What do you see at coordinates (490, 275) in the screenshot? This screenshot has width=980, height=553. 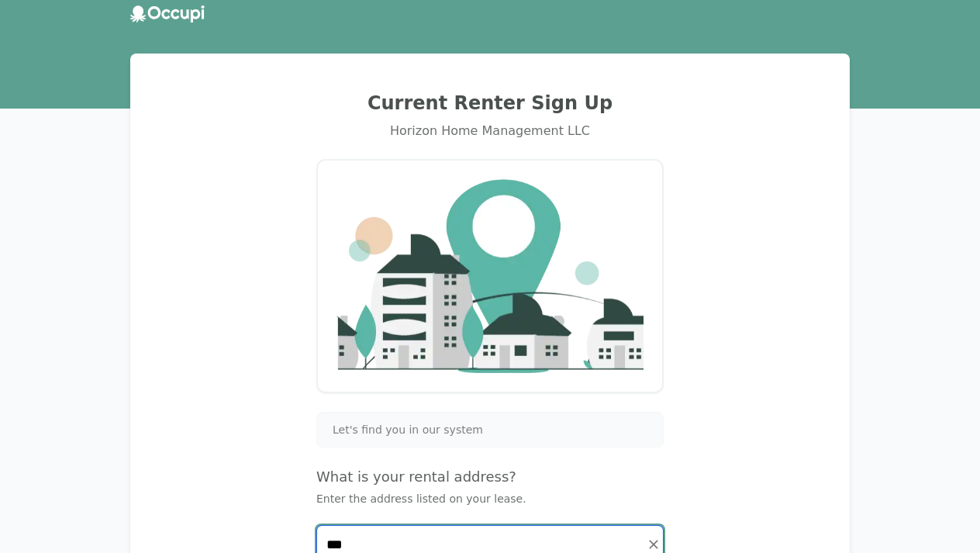 I see `img: Company Logo` at bounding box center [490, 275].